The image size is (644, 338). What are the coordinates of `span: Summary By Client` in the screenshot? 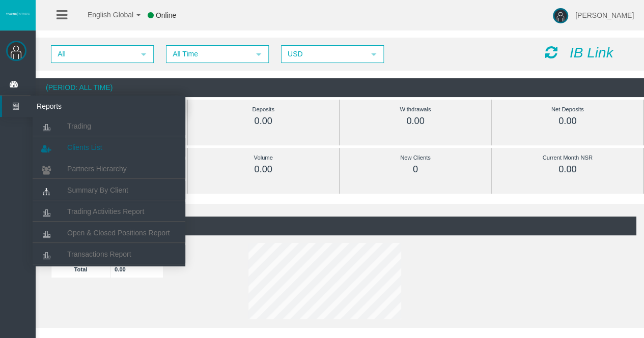 It's located at (98, 190).